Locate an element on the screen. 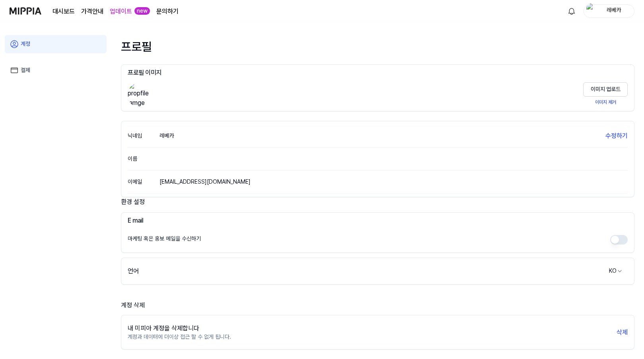 The height and width of the screenshot is (359, 644). a: 계정 is located at coordinates (56, 44).